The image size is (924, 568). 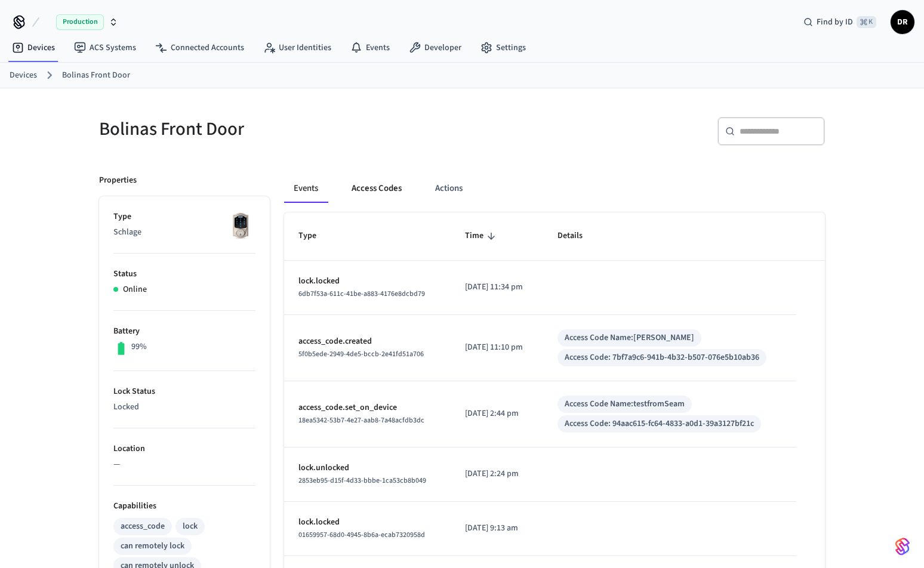 I want to click on span: Time, so click(x=482, y=235).